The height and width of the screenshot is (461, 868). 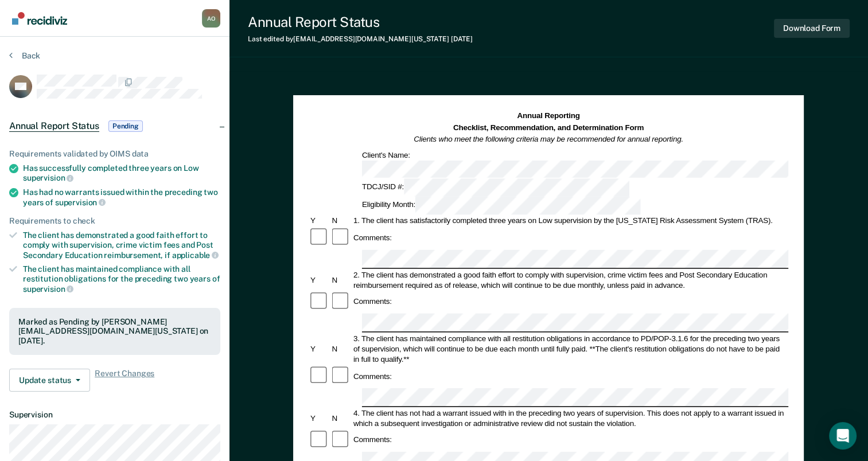 I want to click on div: 2. The client has demonstrated a good faith effort to comply with supervision, crime victim fees ..., so click(x=570, y=279).